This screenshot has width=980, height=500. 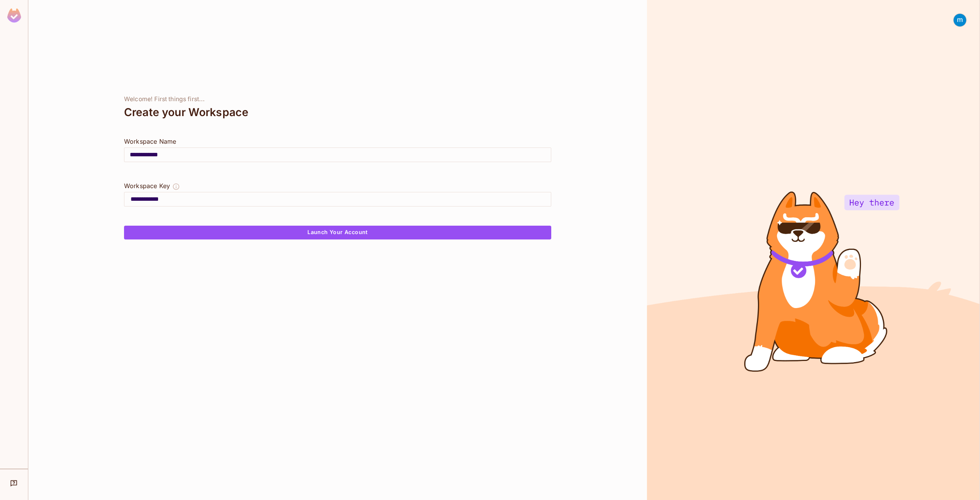 I want to click on img: SReyMgAAAABJRU5ErkJggg==, so click(x=14, y=15).